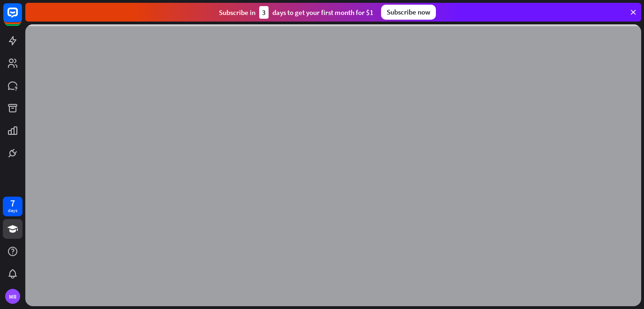 The image size is (644, 309). I want to click on div: Subscribe in days to get your first month for $1, so click(297, 12).